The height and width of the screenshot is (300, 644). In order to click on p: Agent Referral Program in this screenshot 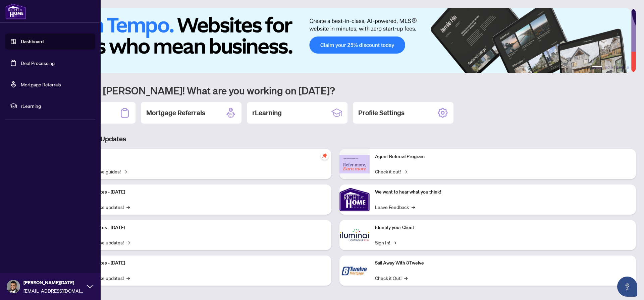, I will do `click(503, 157)`.